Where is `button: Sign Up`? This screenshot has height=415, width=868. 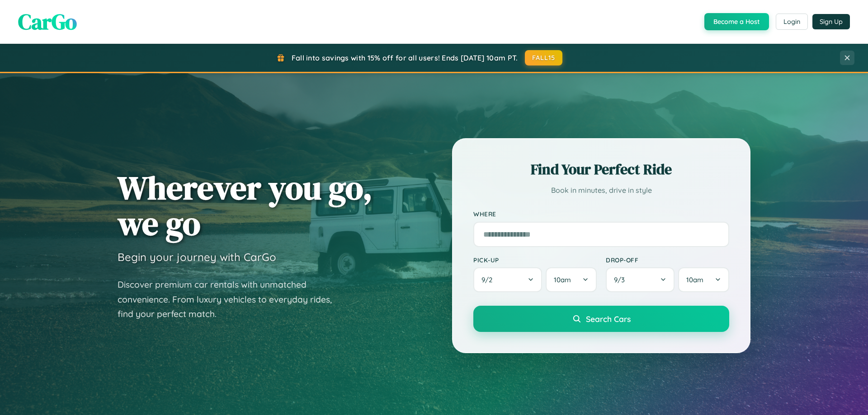 button: Sign Up is located at coordinates (831, 22).